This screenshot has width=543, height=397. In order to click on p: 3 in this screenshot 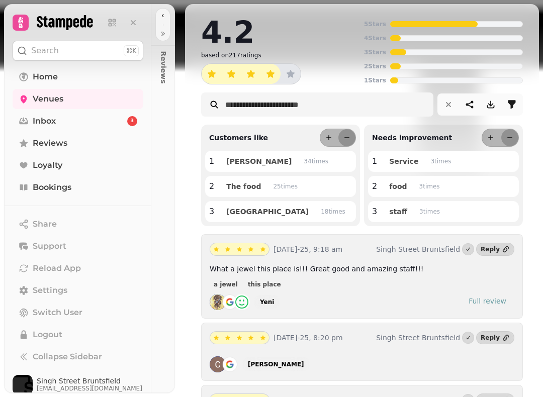, I will do `click(374, 212)`.